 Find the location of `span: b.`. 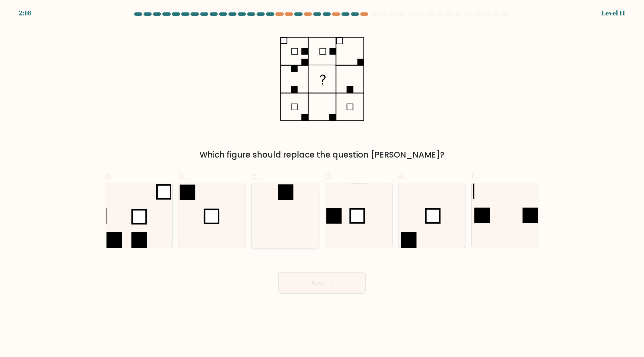

span: b. is located at coordinates (182, 176).